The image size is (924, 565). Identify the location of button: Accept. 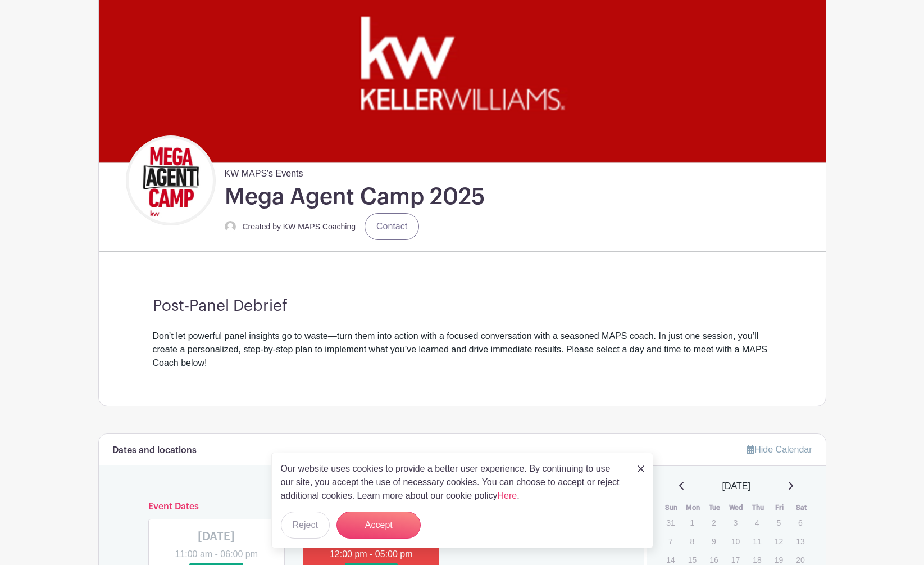
(379, 525).